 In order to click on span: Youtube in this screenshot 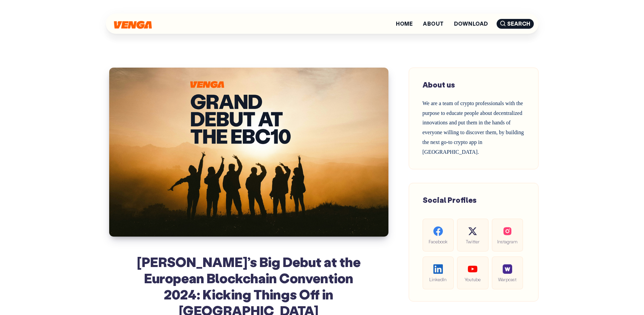, I will do `click(473, 279)`.